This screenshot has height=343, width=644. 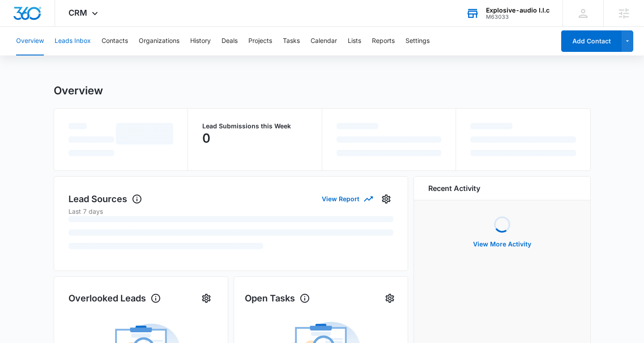 I want to click on h1: Overview, so click(x=78, y=91).